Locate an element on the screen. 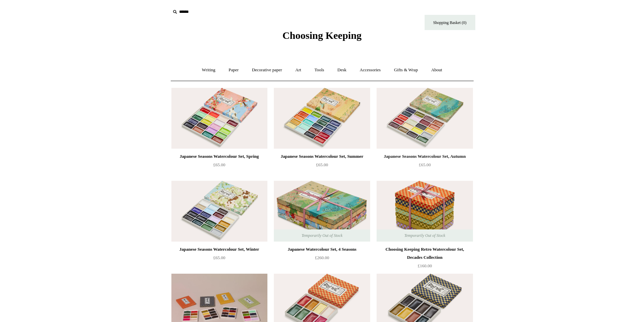 The width and height of the screenshot is (644, 322). a: Japanese Seasons Watercolour Set, Summer £65.00 is located at coordinates (321, 166).